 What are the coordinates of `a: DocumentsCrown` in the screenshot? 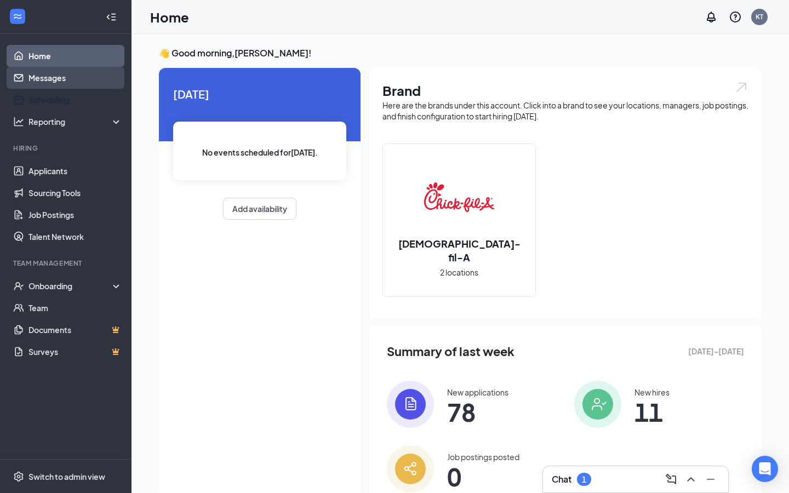 It's located at (75, 330).